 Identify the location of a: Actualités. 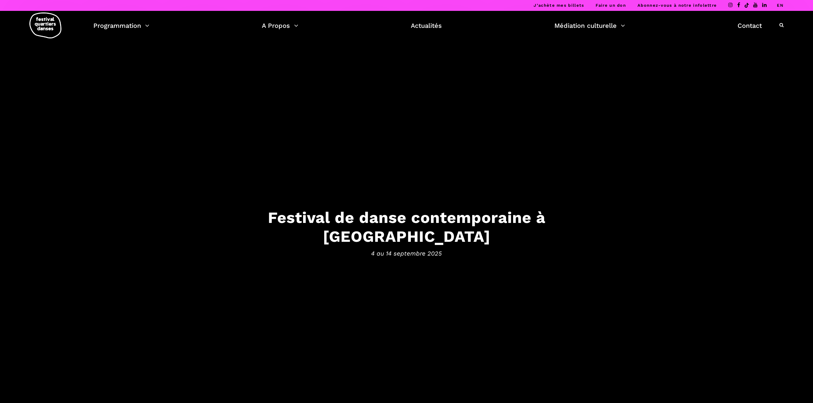
(426, 26).